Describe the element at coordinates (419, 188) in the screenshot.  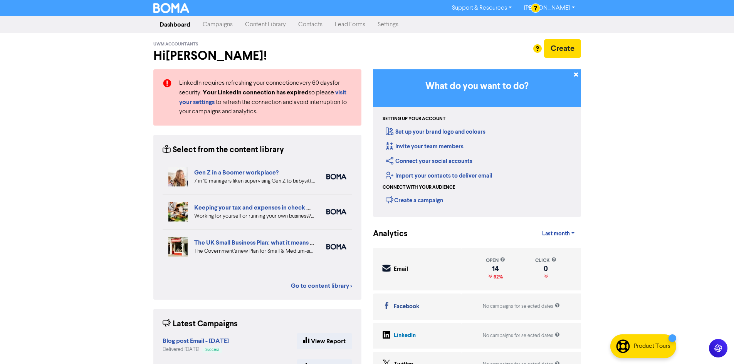
I see `div: Connect with your audience` at that location.